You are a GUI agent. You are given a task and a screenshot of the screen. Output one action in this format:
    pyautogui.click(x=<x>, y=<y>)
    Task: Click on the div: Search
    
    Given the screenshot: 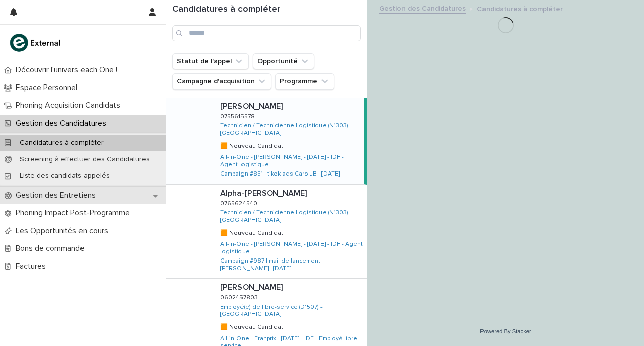 What is the action you would take?
    pyautogui.click(x=266, y=33)
    